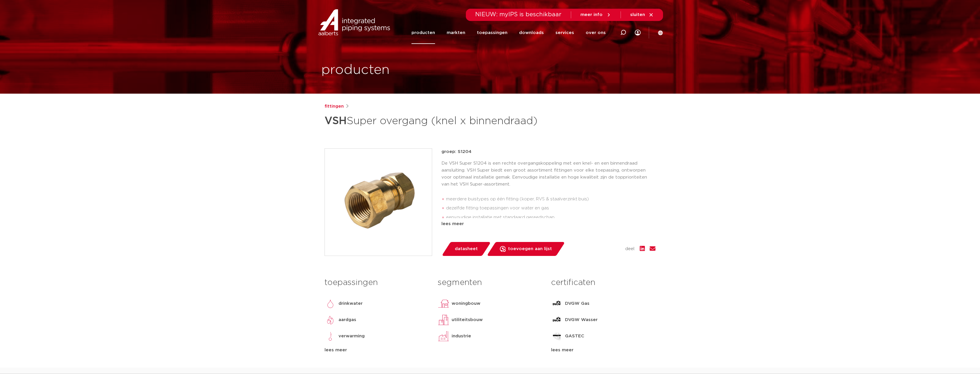 This screenshot has width=980, height=374. Describe the element at coordinates (330, 320) in the screenshot. I see `img: aardgas` at that location.